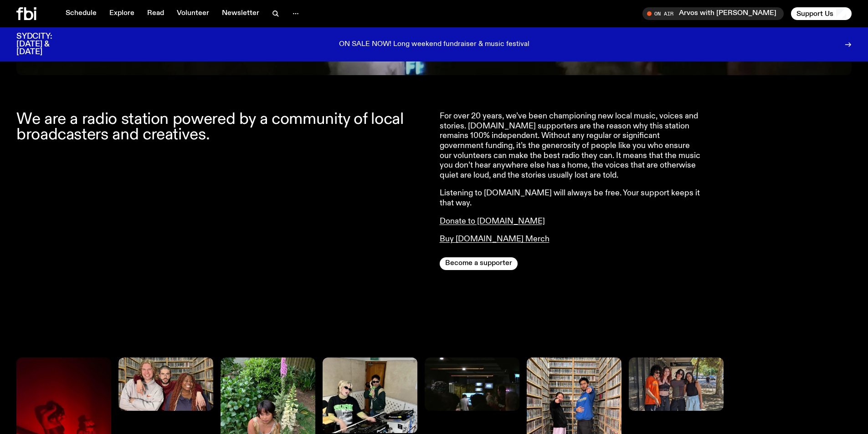  What do you see at coordinates (676, 384) in the screenshot?
I see `img: The three members of MUNA stand on the street outside fbi.radio with Tanya Ali. All four of them ...` at bounding box center [676, 384].